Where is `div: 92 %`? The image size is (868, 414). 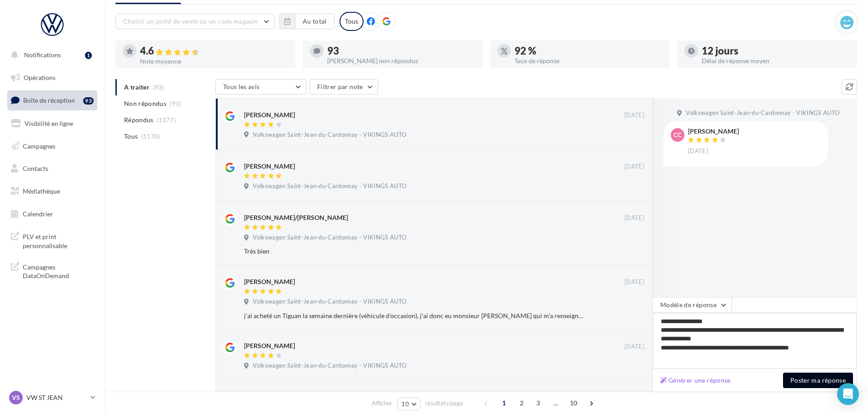 div: 92 % is located at coordinates (588, 51).